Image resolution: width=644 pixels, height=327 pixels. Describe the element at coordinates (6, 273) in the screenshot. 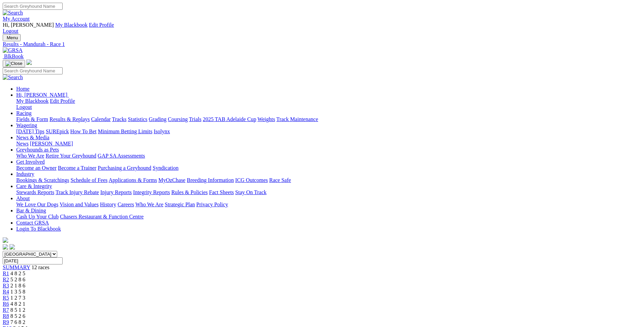

I see `a: R1` at that location.